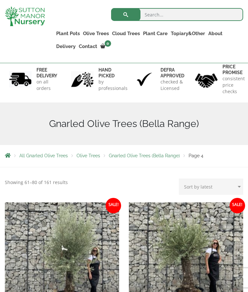 The height and width of the screenshot is (292, 248). What do you see at coordinates (124, 156) in the screenshot?
I see `nav: Breadcrumbs` at bounding box center [124, 156].